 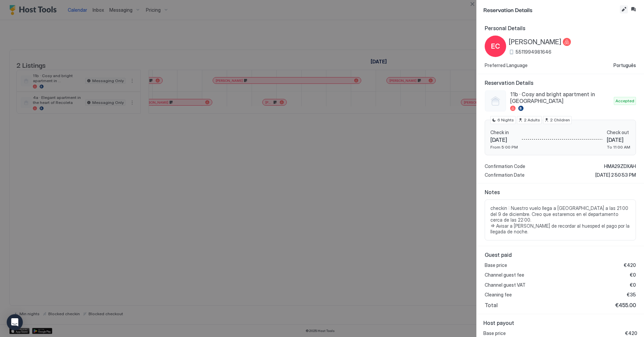 What do you see at coordinates (505, 166) in the screenshot?
I see `span: Confirmation Code` at bounding box center [505, 166].